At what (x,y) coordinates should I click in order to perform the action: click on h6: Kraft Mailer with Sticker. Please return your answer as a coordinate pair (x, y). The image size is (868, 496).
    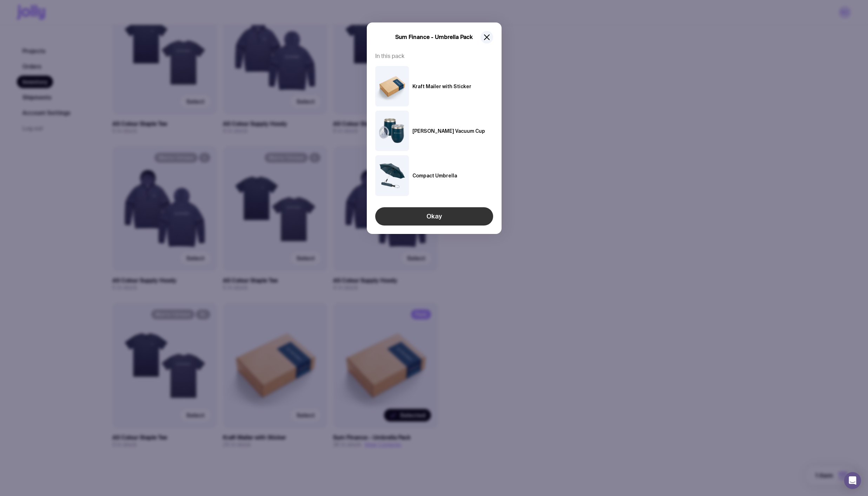
    Looking at the image, I should click on (442, 86).